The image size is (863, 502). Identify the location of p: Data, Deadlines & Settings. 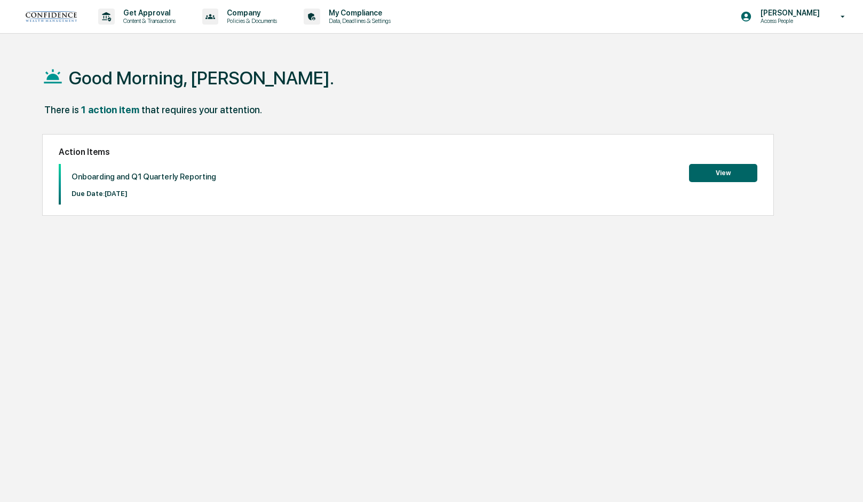
(358, 21).